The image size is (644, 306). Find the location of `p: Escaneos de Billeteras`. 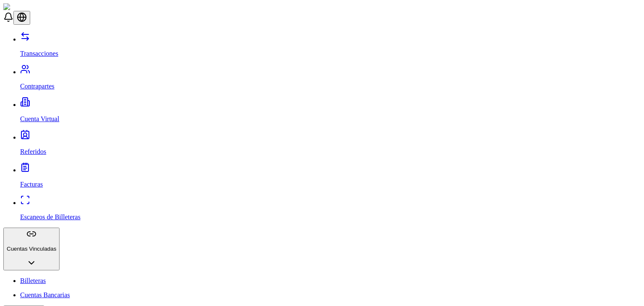

p: Escaneos de Billeteras is located at coordinates (330, 217).